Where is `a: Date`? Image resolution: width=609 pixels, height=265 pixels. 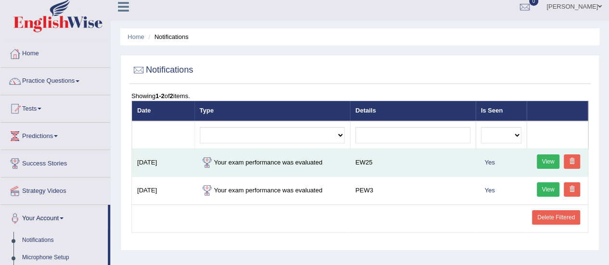 a: Date is located at coordinates (144, 110).